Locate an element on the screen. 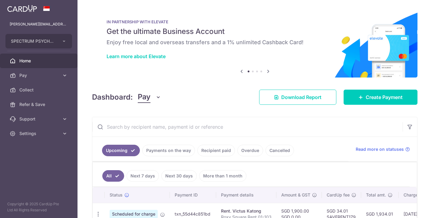 The width and height of the screenshot is (432, 218). a: Recipient paid is located at coordinates (216, 150).